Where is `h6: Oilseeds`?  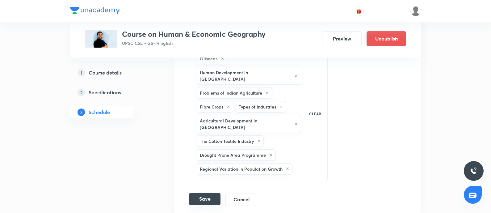
h6: Oilseeds is located at coordinates (208, 58).